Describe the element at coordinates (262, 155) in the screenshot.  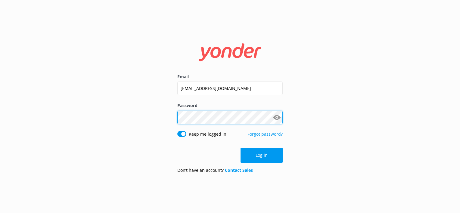
I see `button: Log in` at that location.